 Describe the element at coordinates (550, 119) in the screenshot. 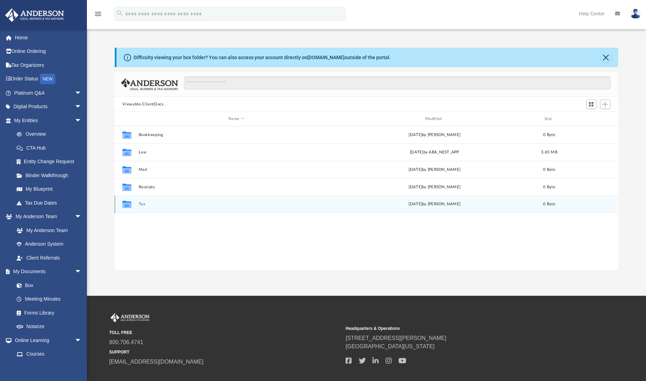

I see `div: Size` at that location.